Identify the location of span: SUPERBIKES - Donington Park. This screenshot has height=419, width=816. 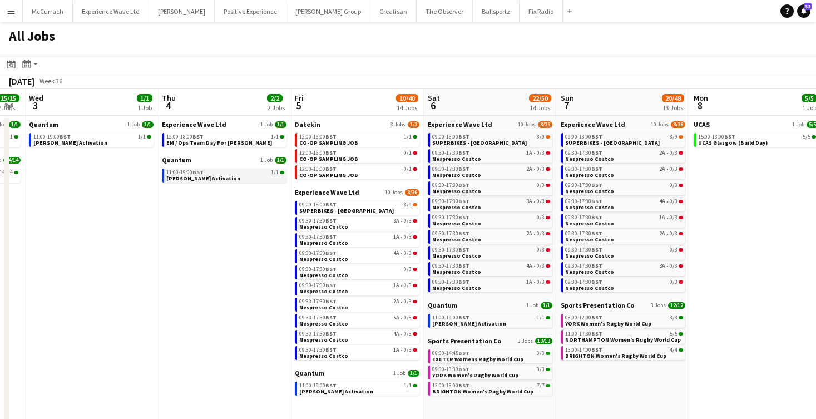
(346, 210).